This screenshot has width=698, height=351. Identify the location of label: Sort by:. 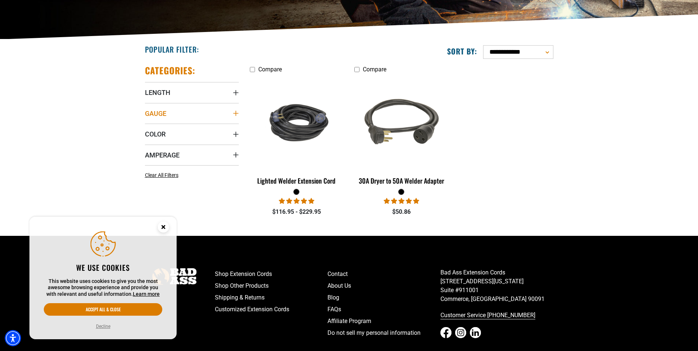
(462, 51).